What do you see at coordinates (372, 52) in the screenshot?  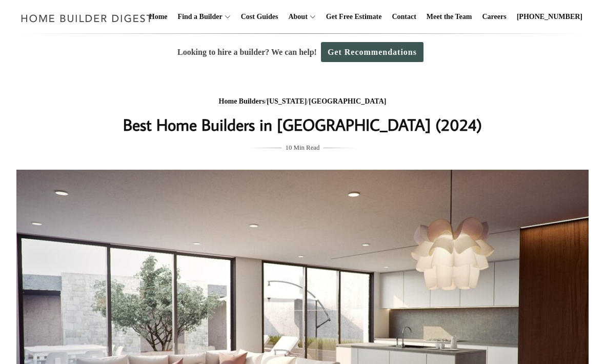 I see `a: Get Recommendations` at bounding box center [372, 52].